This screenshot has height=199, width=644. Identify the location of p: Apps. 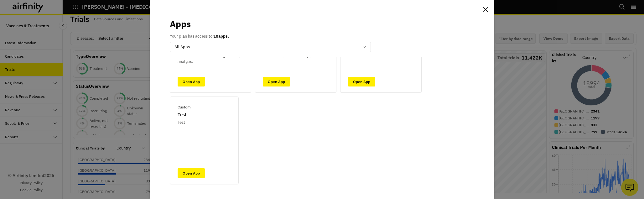
(180, 25).